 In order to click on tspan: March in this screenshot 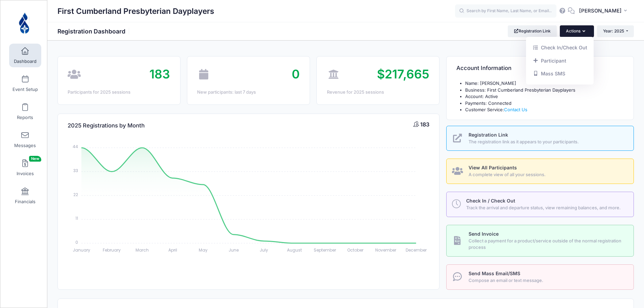, I will do `click(142, 250)`.